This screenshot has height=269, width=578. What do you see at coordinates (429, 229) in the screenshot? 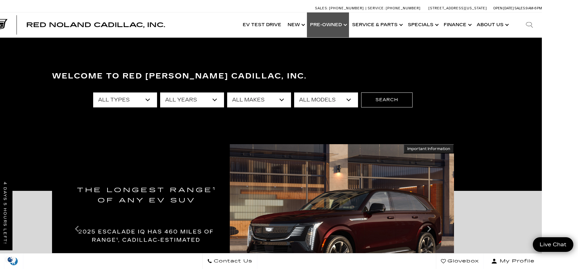
I see `div: Next` at bounding box center [429, 229].